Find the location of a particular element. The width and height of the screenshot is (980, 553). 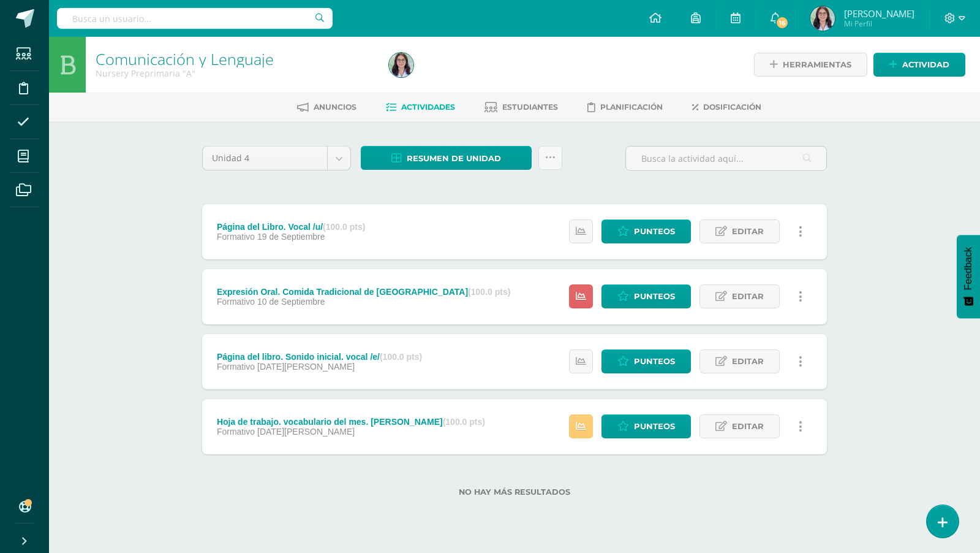

a: Estudiantes is located at coordinates (522, 107).